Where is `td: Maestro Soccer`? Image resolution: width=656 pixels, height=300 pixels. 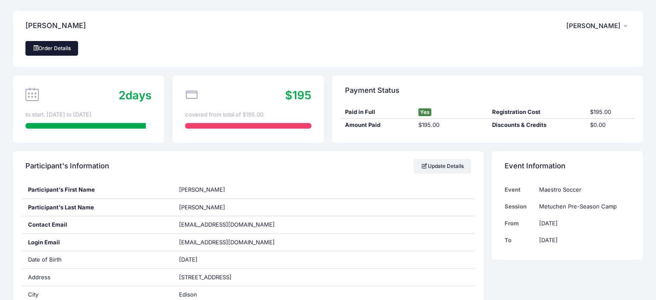 td: Maestro Soccer is located at coordinates (582, 189).